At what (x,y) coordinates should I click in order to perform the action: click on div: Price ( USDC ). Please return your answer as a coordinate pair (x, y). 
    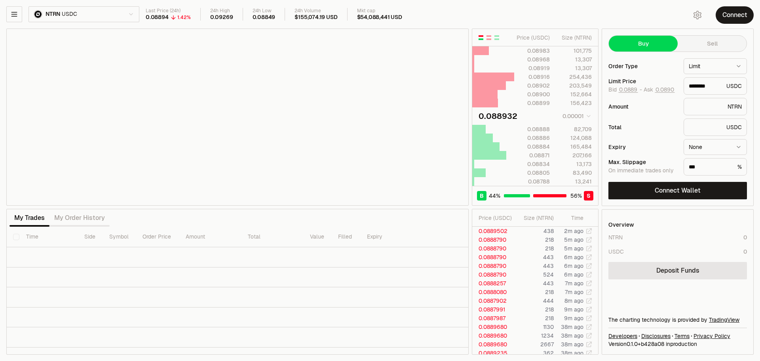
    Looking at the image, I should click on (532, 38).